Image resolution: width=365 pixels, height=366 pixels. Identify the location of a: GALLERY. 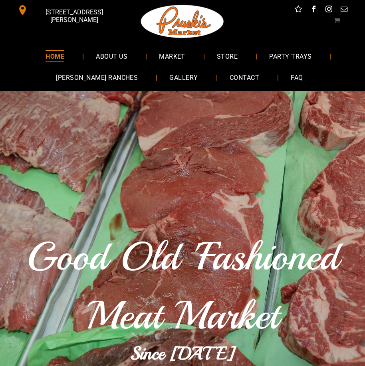
(183, 77).